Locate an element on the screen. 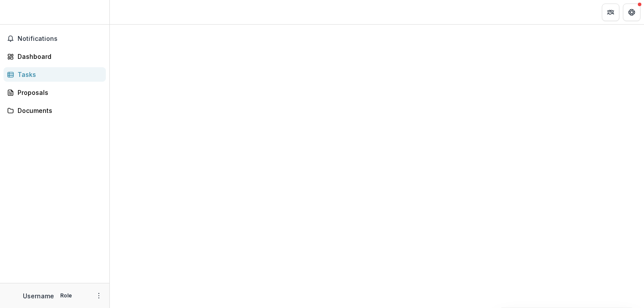 This screenshot has width=644, height=308. div: Documents is located at coordinates (58, 110).